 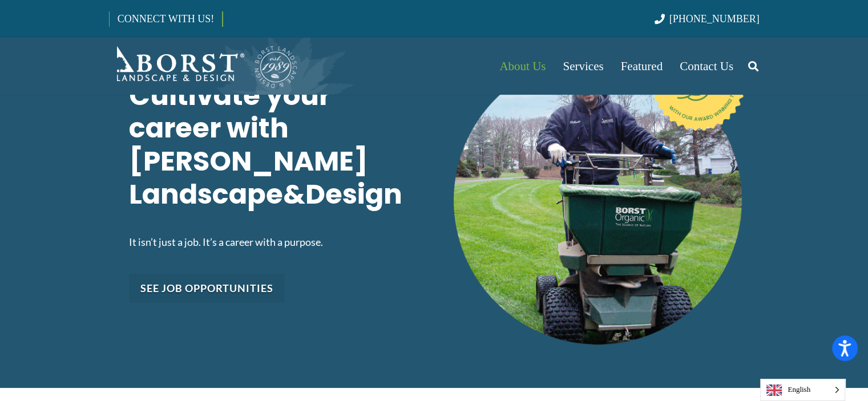 What do you see at coordinates (642, 66) in the screenshot?
I see `a: Featured` at bounding box center [642, 66].